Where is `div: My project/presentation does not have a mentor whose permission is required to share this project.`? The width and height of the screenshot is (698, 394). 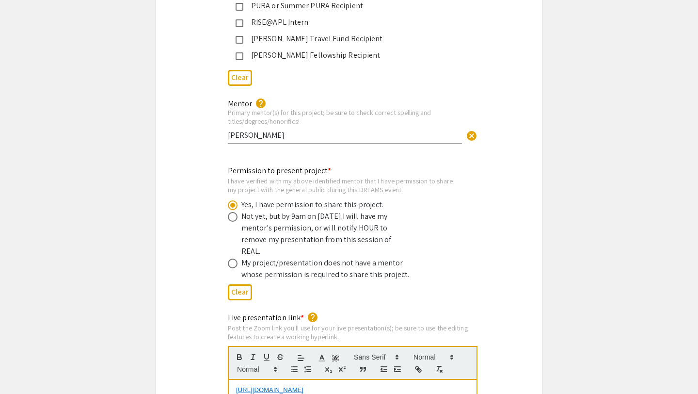
div: My project/presentation does not have a mentor whose permission is required to share this project. is located at coordinates (326, 269).